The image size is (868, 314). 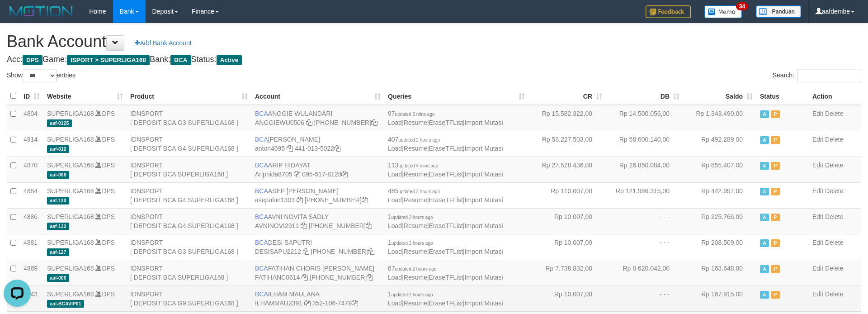 I want to click on th: Account: activate to sort column ascending, so click(x=317, y=96).